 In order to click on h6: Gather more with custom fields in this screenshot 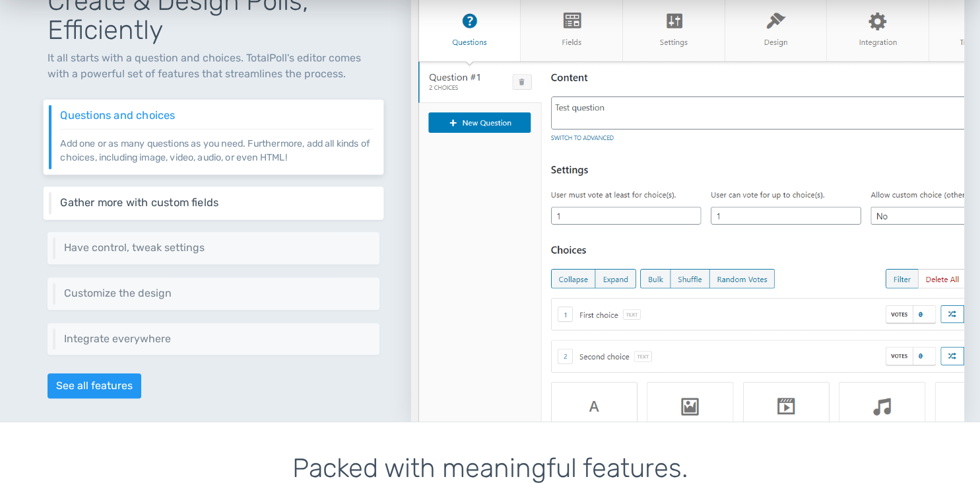, I will do `click(216, 203)`.